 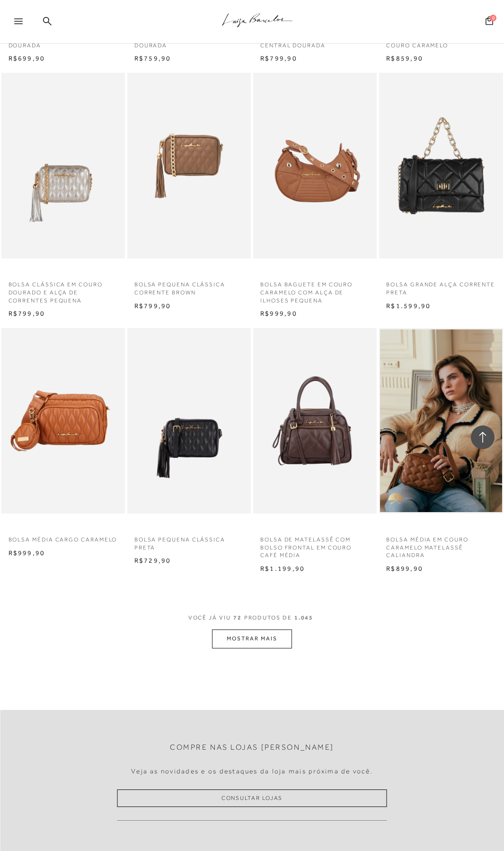 I want to click on a: BOLSA BAGUETE EM COURO CARAMELO COM ALÇA DE ILHOSES PEQUENA BOLSA BAGUETE EM COURO CARAMELO COM A..., so click(x=315, y=166).